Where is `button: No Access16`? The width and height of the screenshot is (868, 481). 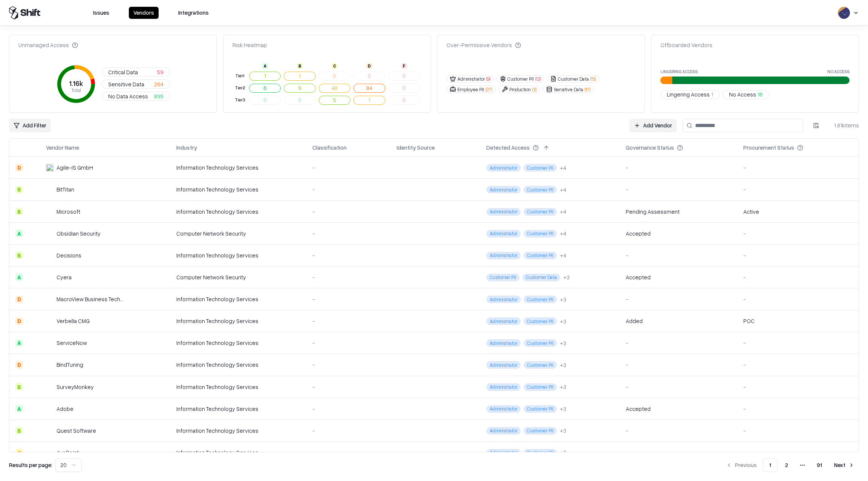 button: No Access16 is located at coordinates (746, 95).